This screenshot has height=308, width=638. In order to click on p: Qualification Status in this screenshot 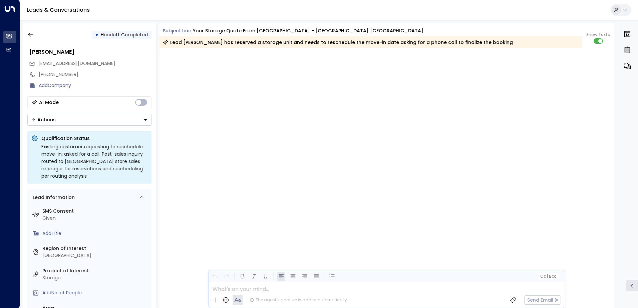, I will do `click(94, 138)`.